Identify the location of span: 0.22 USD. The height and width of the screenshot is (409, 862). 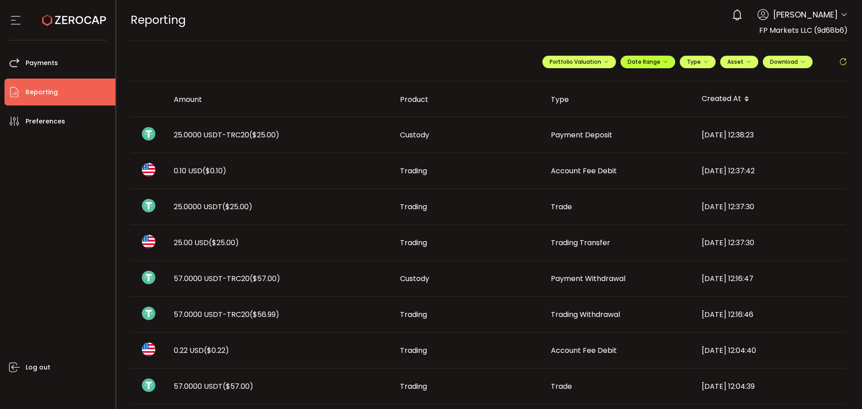
(201, 350).